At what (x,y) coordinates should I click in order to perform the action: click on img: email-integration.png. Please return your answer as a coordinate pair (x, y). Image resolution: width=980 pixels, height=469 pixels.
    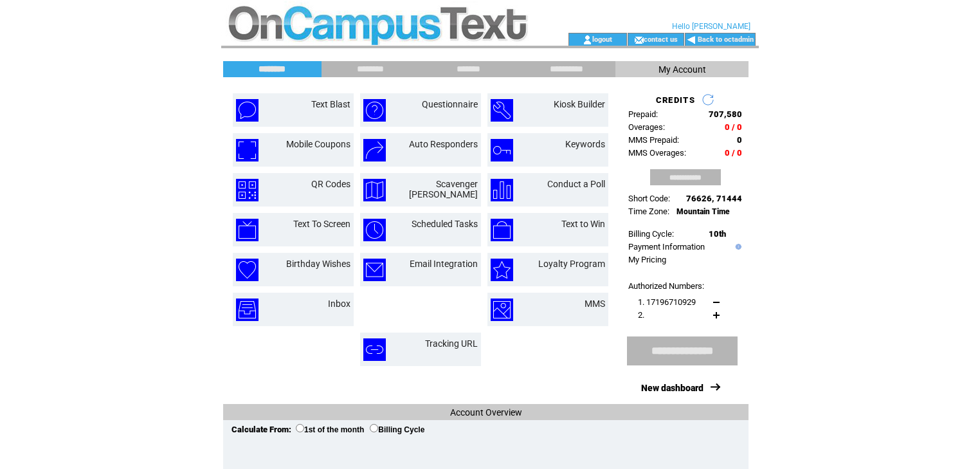
    Looking at the image, I should click on (374, 270).